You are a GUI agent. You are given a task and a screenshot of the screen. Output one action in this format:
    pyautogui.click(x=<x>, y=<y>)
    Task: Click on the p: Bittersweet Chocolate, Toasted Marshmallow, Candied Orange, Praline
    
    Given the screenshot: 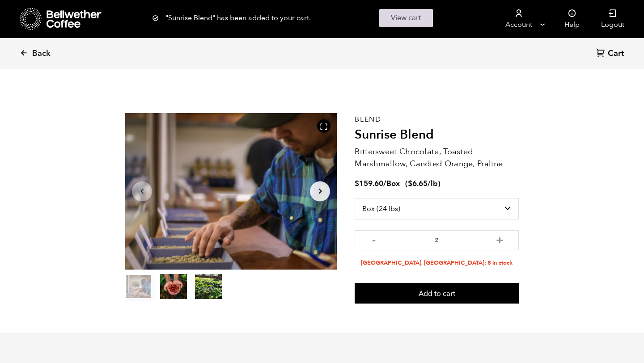 What is the action you would take?
    pyautogui.click(x=436, y=158)
    